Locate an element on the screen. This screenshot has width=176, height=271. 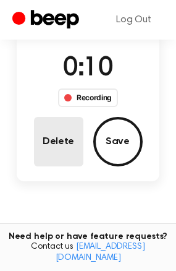
a: Log Out is located at coordinates (134, 20).